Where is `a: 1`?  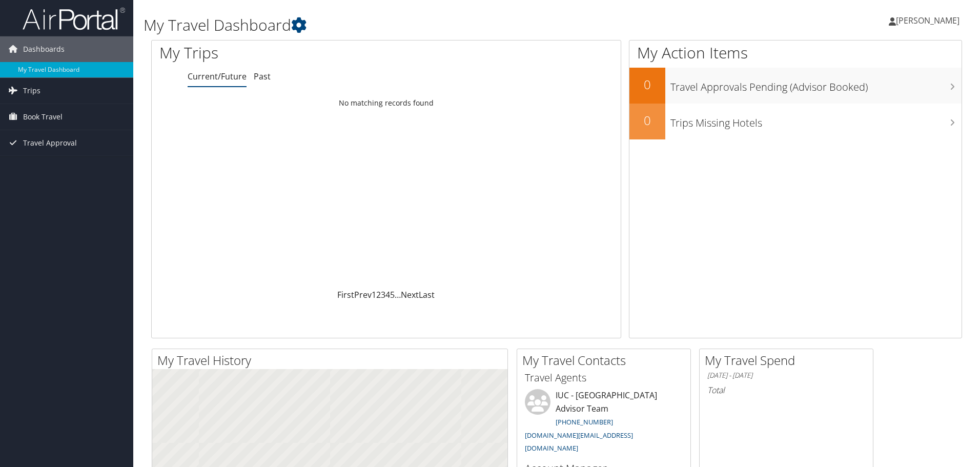 a: 1 is located at coordinates (374, 295).